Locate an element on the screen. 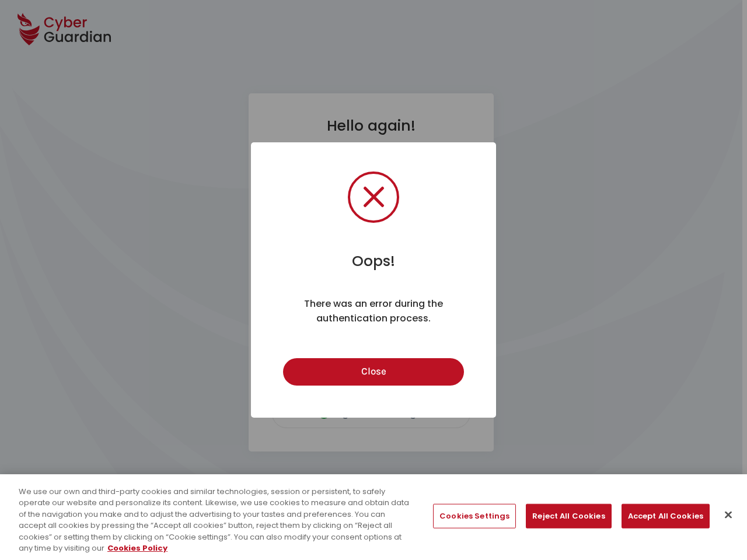 This screenshot has width=747, height=560. div: We use our own and third-party cookies and similar technologies, session or persistent, to safely... is located at coordinates (215, 520).